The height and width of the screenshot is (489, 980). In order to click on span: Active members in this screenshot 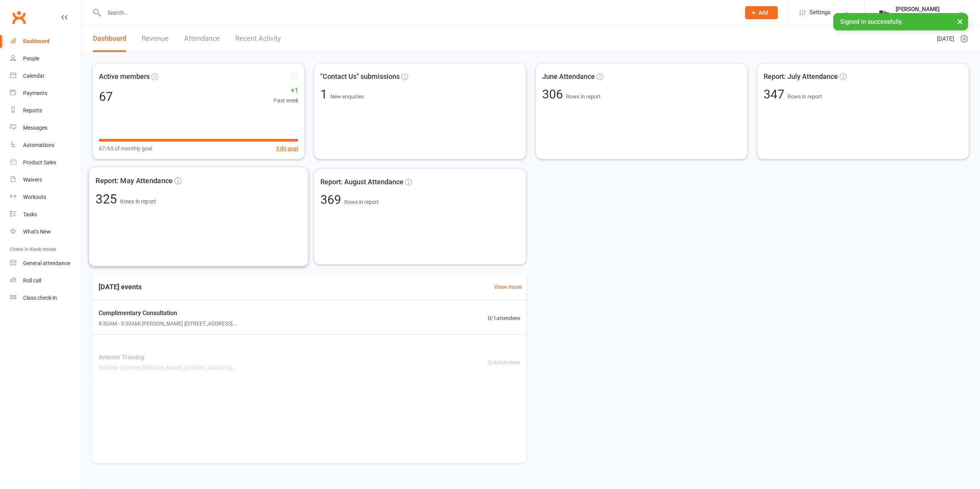, I will do `click(125, 76)`.